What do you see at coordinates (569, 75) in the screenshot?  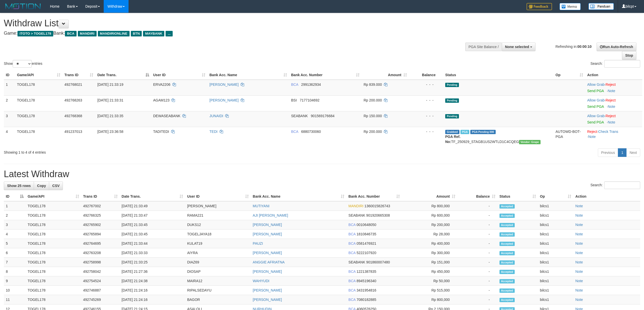 I see `th: Op: activate to sort column ascending` at bounding box center [569, 75].